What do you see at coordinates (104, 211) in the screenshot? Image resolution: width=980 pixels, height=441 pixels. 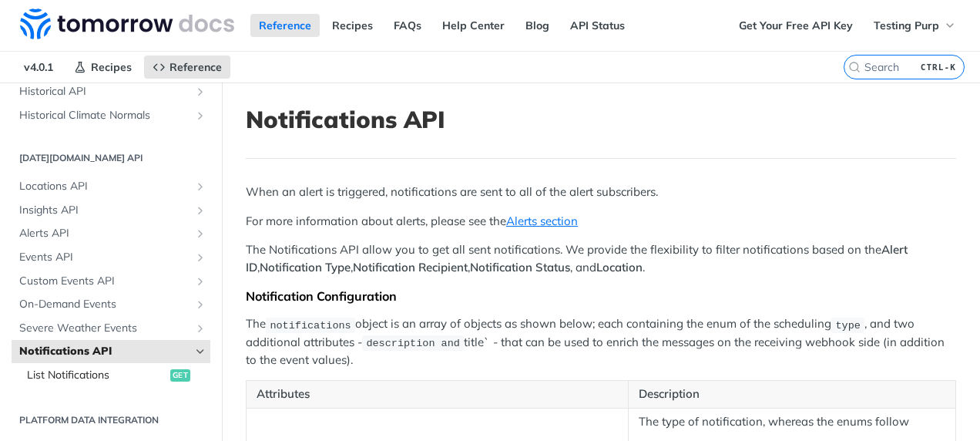 I see `span: Insights API` at bounding box center [104, 211].